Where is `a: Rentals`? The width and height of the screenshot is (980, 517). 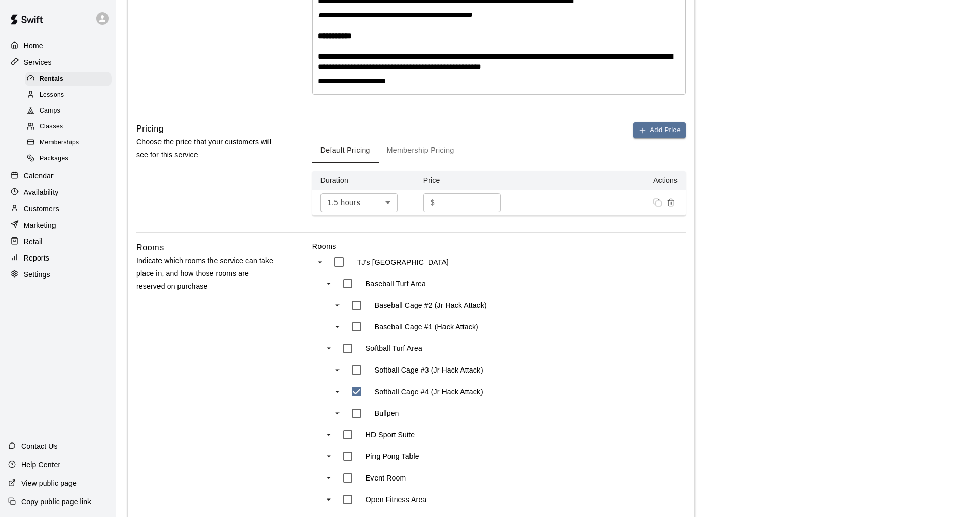
a: Rentals is located at coordinates (70, 79).